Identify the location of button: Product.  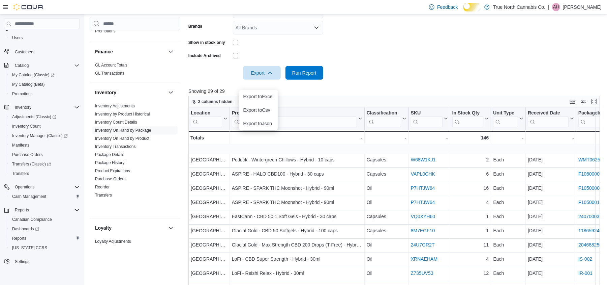
(297, 118).